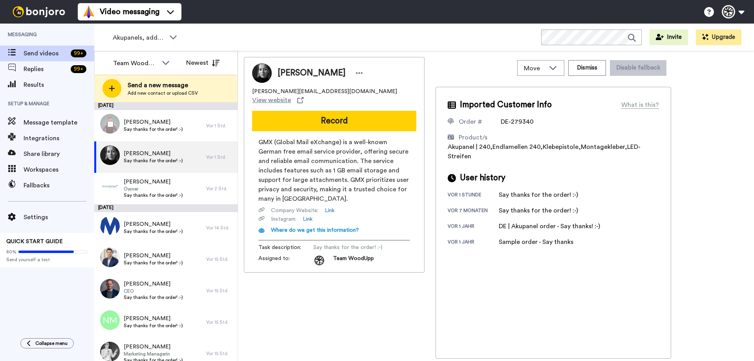  Describe the element at coordinates (110, 187) in the screenshot. I see `img: d19f750a-a886-4542-829b-cf927945e63b.png` at that location.